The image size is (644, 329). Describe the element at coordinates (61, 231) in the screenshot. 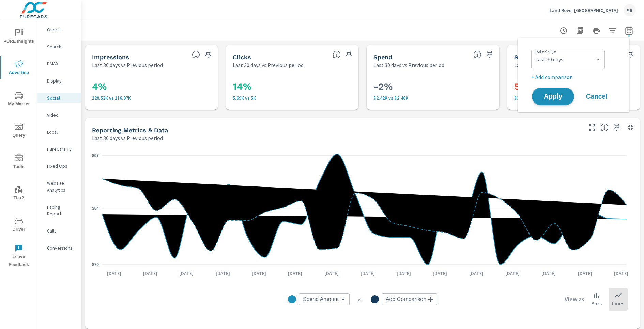

I see `p: Calls` at that location.